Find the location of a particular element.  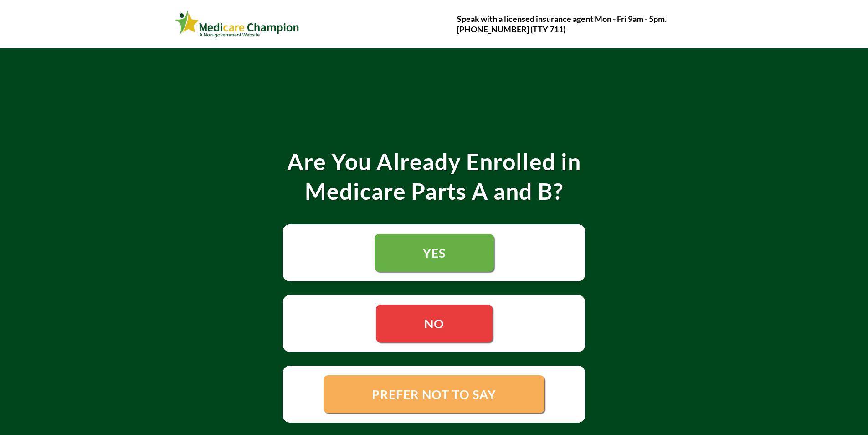

span: NO is located at coordinates (434, 323).